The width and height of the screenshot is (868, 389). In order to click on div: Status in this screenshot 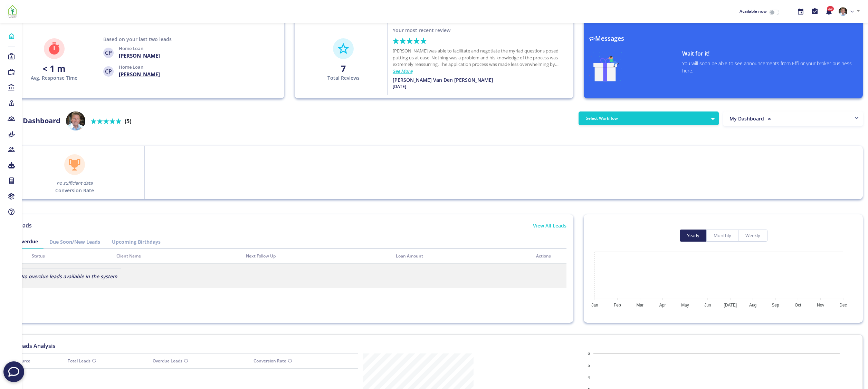, I will do `click(70, 256)`.